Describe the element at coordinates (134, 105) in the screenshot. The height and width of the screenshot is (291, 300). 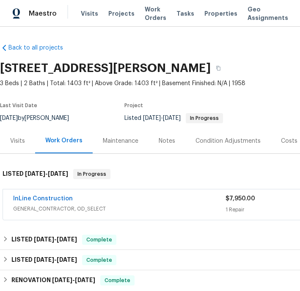
I see `span: Project` at that location.